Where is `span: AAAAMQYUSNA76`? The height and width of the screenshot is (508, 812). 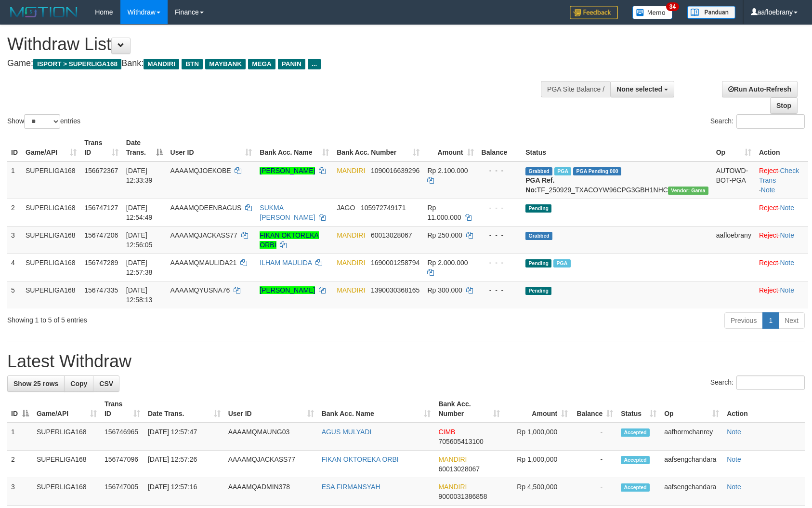
span: AAAAMQYUSNA76 is located at coordinates (200, 290).